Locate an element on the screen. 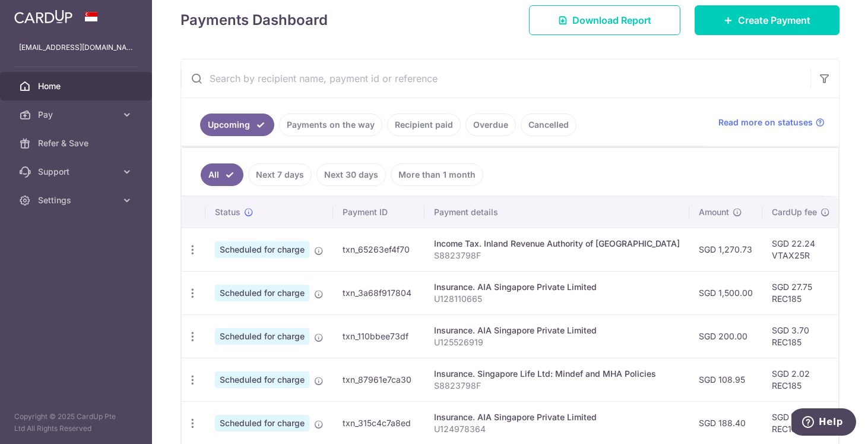 This screenshot has height=444, width=868. td: SGD 200.00 is located at coordinates (725, 335).